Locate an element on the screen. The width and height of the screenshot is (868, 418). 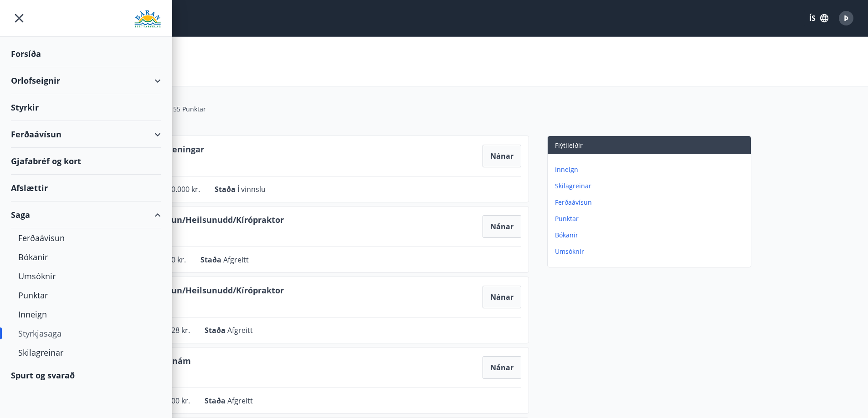
span: 59.400 kr. is located at coordinates (173, 401).